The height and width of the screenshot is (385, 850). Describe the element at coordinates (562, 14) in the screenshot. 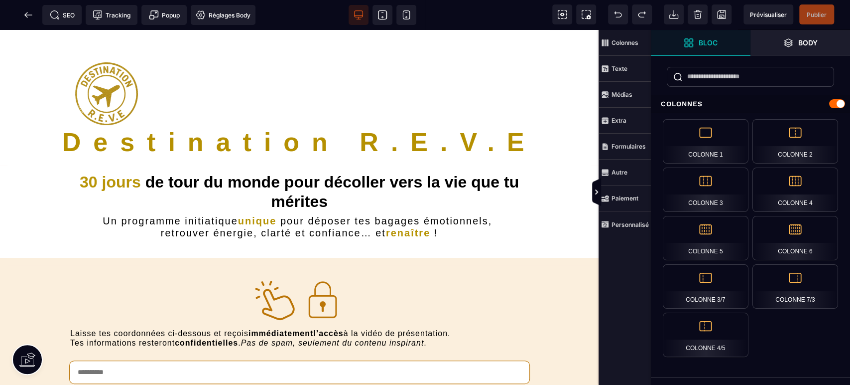

I see `span: Voir les composants` at that location.